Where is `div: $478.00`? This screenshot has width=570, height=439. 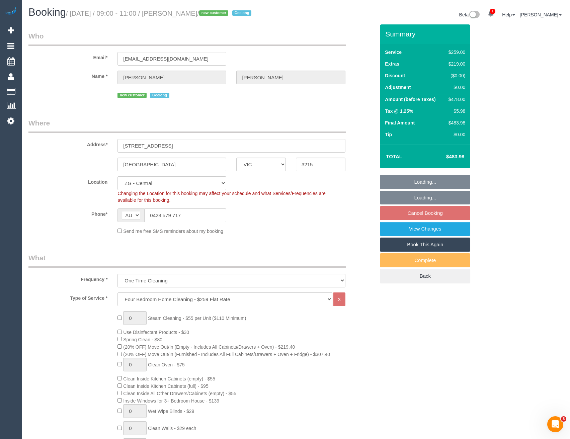
div: $478.00 is located at coordinates (455, 99).